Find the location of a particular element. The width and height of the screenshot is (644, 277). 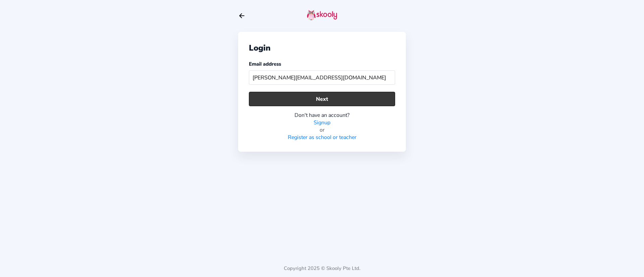

button: Next is located at coordinates (322, 99).